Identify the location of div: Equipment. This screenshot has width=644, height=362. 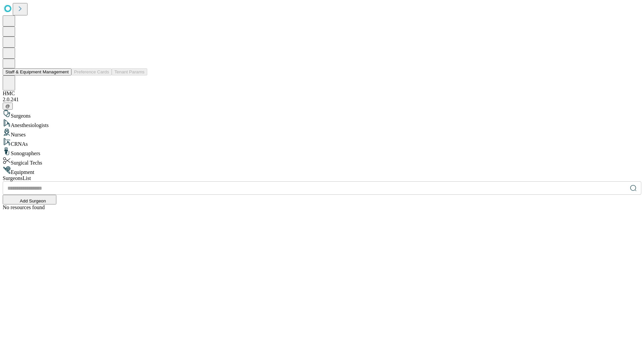
(322, 171).